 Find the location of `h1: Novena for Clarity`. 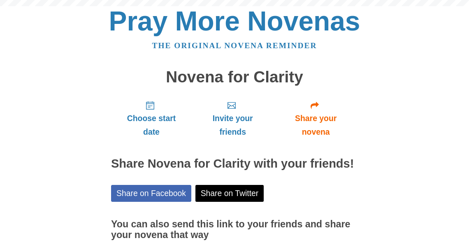

h1: Novena for Clarity is located at coordinates (234, 77).